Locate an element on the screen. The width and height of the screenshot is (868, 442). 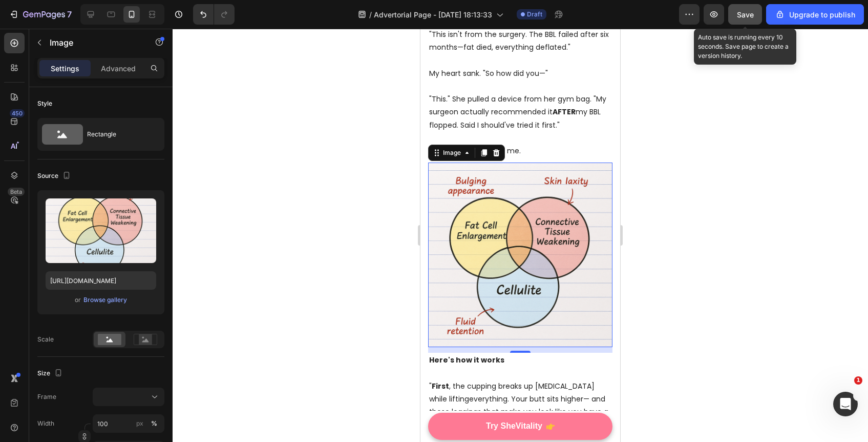
button: Save is located at coordinates (745, 14).